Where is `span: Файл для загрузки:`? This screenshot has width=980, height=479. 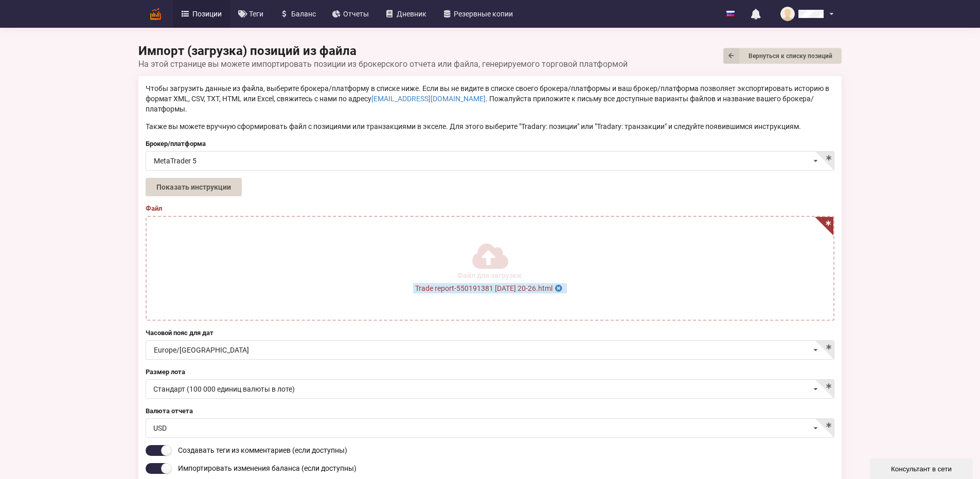
span: Файл для загрузки: is located at coordinates (490, 275).